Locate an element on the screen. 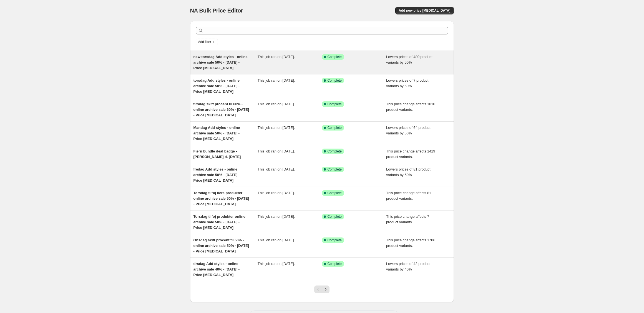 The image size is (644, 313). span: This price change affects 1010 product variants. is located at coordinates (410, 106).